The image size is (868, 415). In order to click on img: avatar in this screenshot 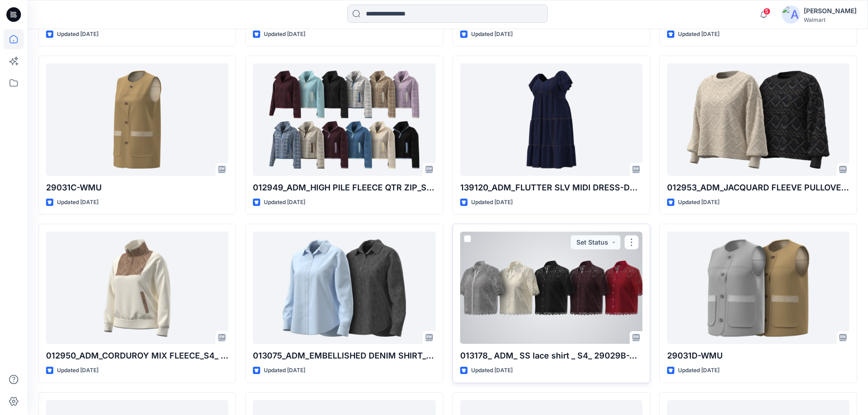, I will do `click(791, 14)`.